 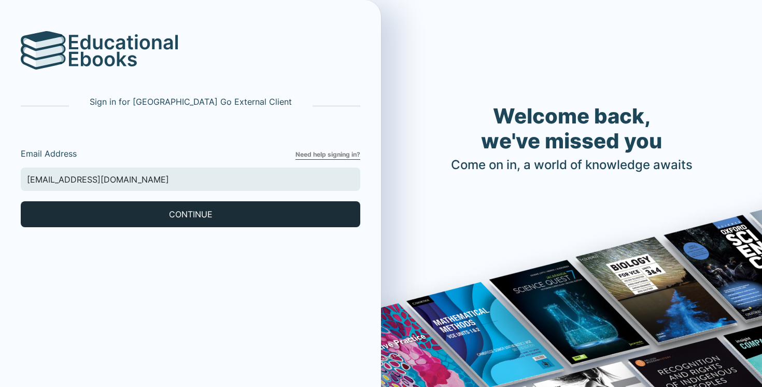 What do you see at coordinates (44, 50) in the screenshot?
I see `img: logo.svg` at bounding box center [44, 50].